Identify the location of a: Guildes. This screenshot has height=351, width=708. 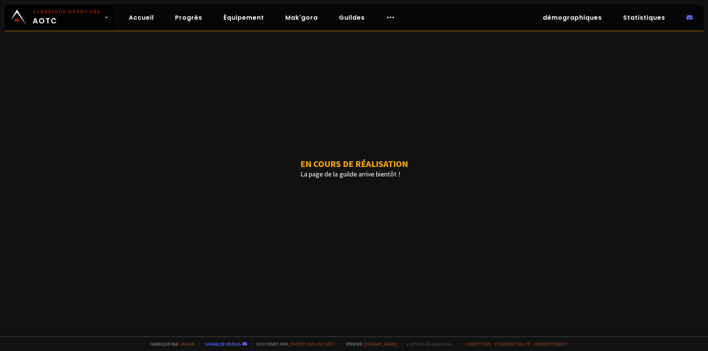
(352, 17).